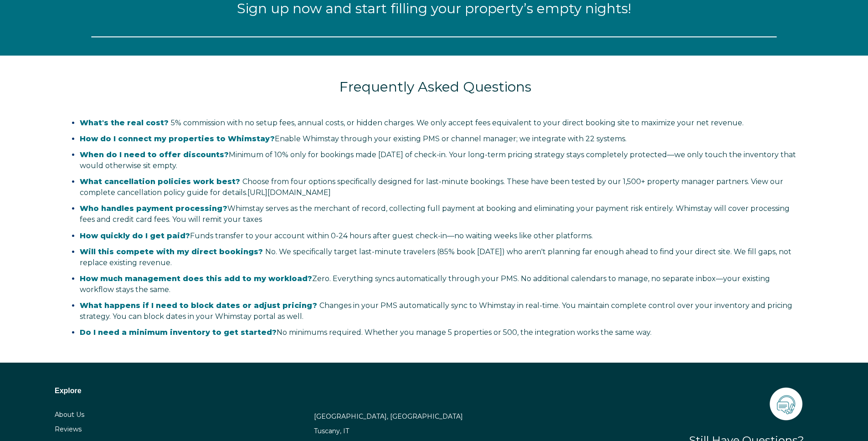  What do you see at coordinates (177, 138) in the screenshot?
I see `strong: How do I connect my properties to Whimstay?` at bounding box center [177, 138].